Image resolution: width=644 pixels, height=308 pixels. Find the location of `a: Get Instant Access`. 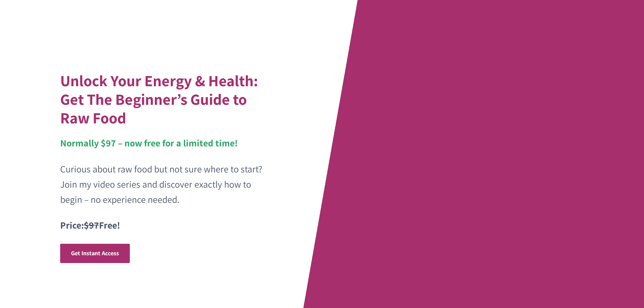

a: Get Instant Access is located at coordinates (95, 253).